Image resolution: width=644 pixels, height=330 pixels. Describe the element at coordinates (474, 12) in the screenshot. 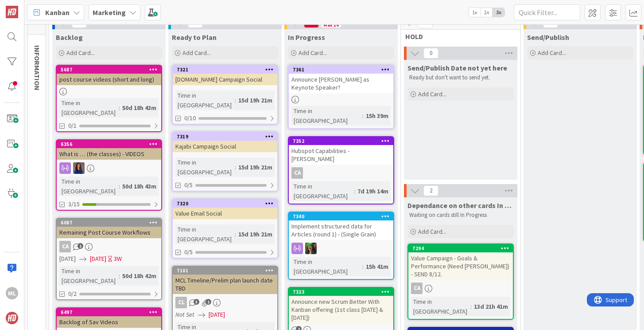

I see `span: 1x` at that location.